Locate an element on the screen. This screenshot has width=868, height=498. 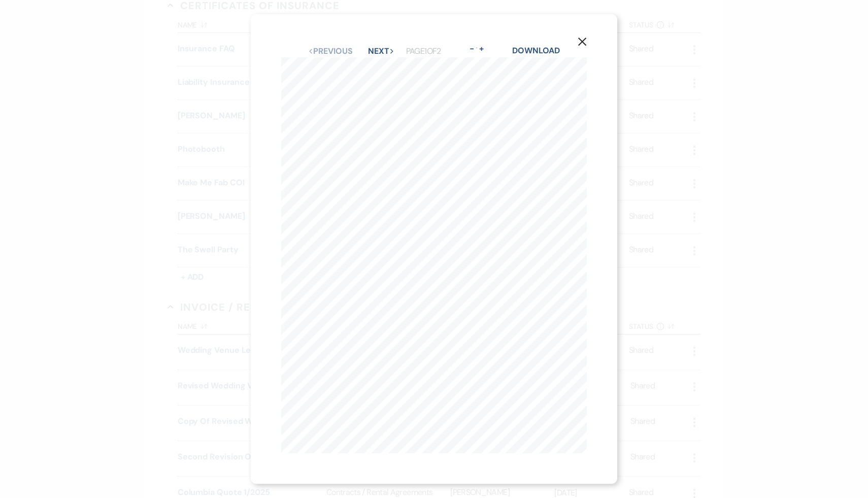
a: Download is located at coordinates (536, 50).